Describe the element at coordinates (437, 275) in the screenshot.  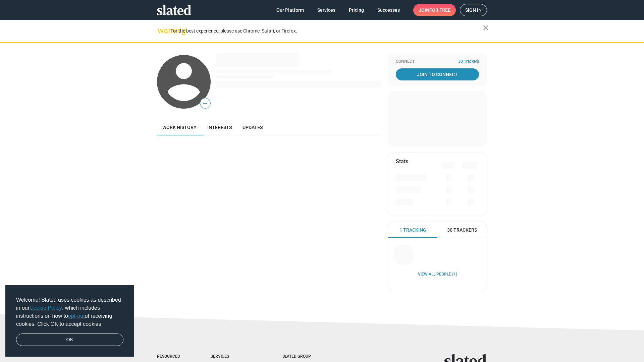
I see `a: View all People (1)` at that location.